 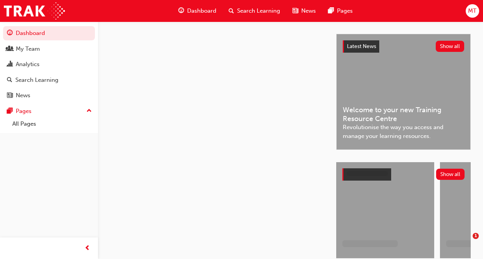 I want to click on a: guage-iconDashboard, so click(x=197, y=11).